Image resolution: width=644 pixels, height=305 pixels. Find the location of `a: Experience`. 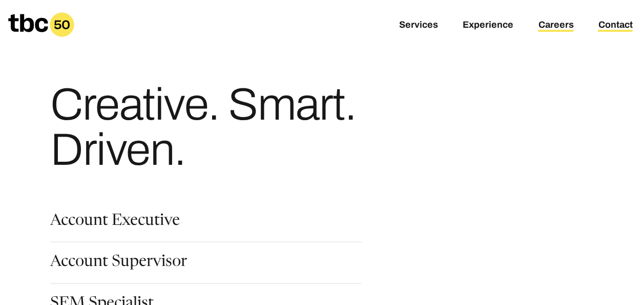

a: Experience is located at coordinates (488, 26).